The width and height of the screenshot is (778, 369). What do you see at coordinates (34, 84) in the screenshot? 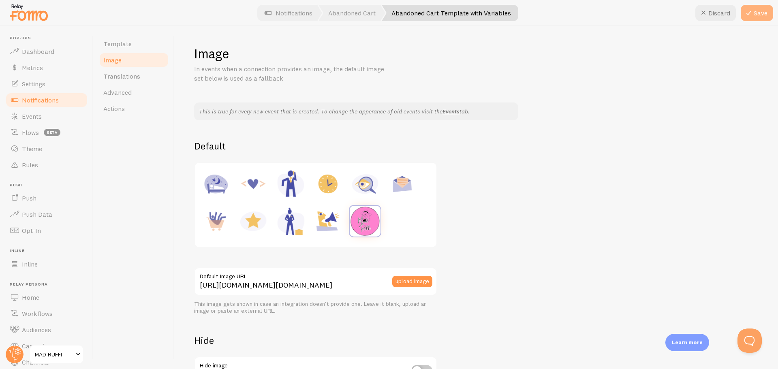
I see `span: Settings` at bounding box center [34, 84].